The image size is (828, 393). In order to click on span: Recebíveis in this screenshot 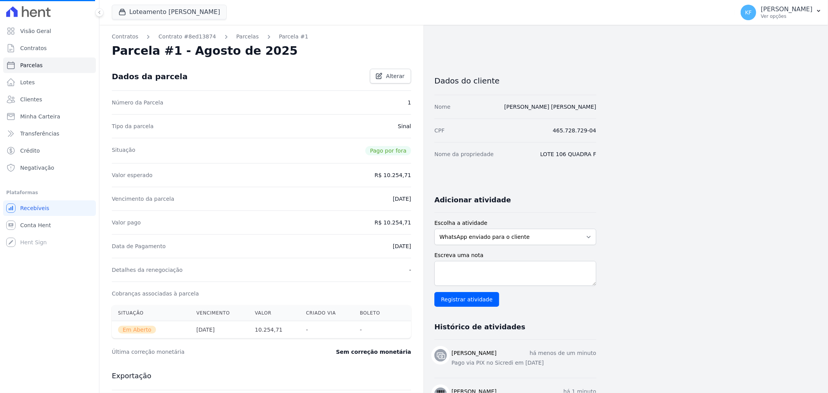, I will do `click(35, 208)`.